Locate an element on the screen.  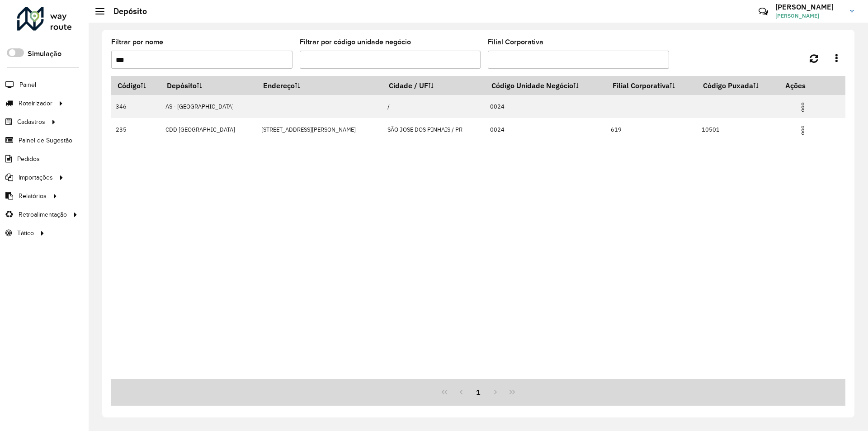
span: Relatórios is located at coordinates (33, 196).